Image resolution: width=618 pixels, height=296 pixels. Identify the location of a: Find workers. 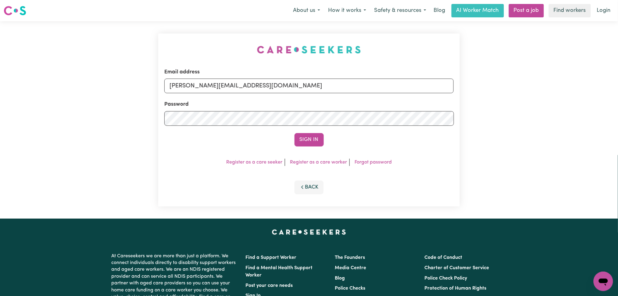
(570, 11).